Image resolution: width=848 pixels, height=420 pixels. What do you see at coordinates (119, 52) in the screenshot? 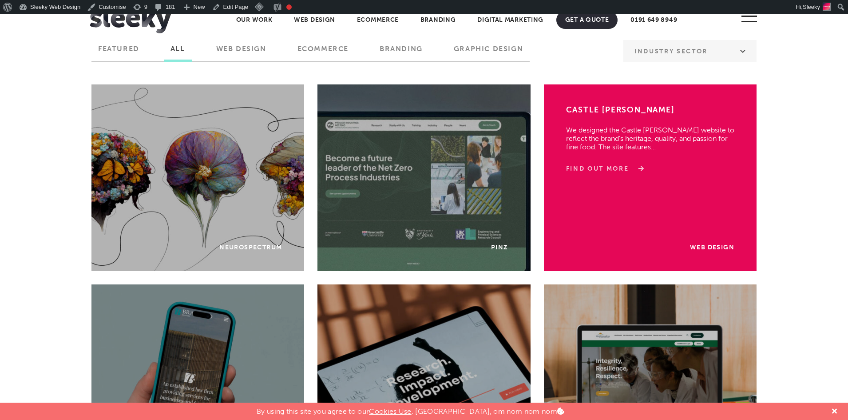
I see `label: Featured` at bounding box center [119, 52].